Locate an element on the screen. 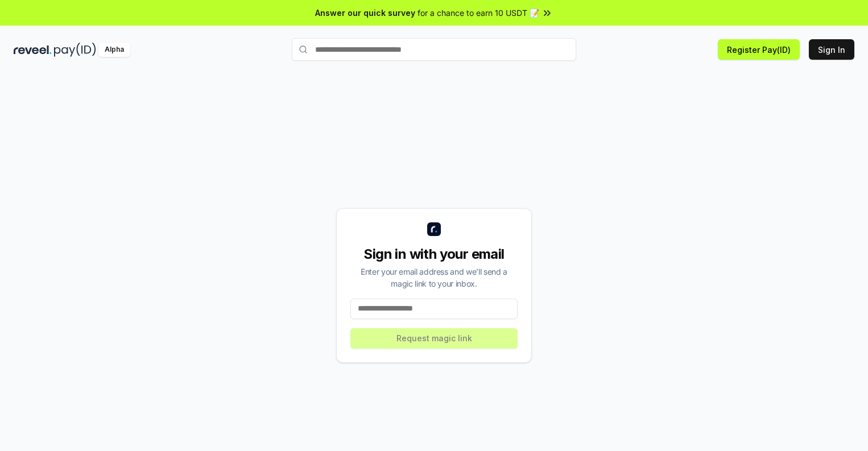 The image size is (868, 451). button: Sign In is located at coordinates (831, 49).